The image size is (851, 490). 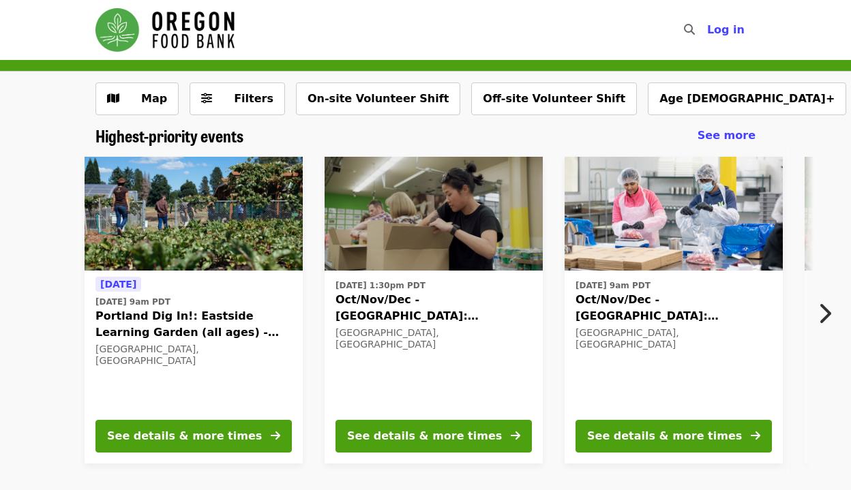 What do you see at coordinates (673, 214) in the screenshot?
I see `img: Oct/Nov/Dec - Beaverton: Repack/Sort (age 10+) organized by Oregon Food Bank` at bounding box center [673, 214].